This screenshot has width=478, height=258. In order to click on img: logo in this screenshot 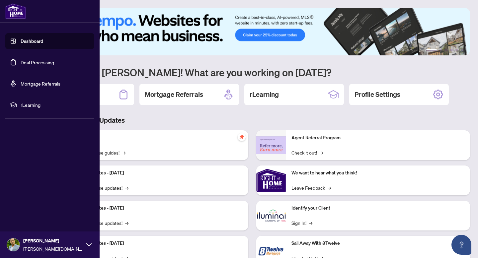, I will do `click(16, 11)`.